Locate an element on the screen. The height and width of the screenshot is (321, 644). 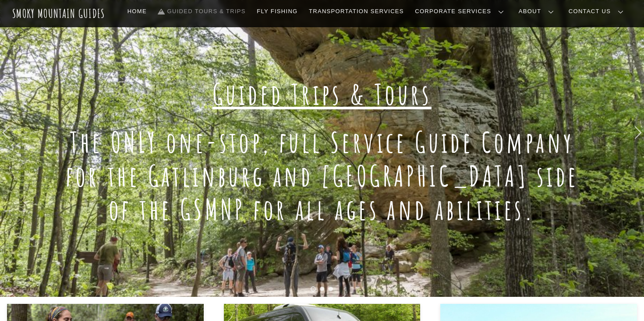
a: Contact Us is located at coordinates (598, 11).